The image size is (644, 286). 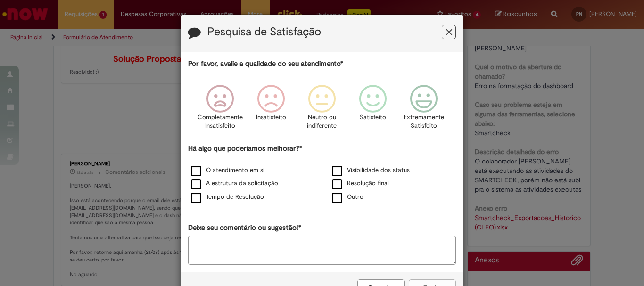 I want to click on label: Tempo de Resolução, so click(x=227, y=197).